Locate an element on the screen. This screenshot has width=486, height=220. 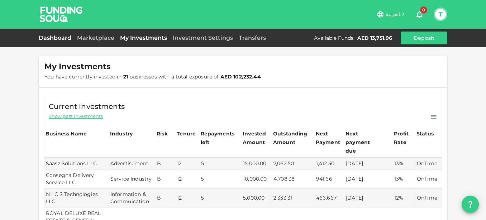
span: Show past investments is located at coordinates (76, 116).